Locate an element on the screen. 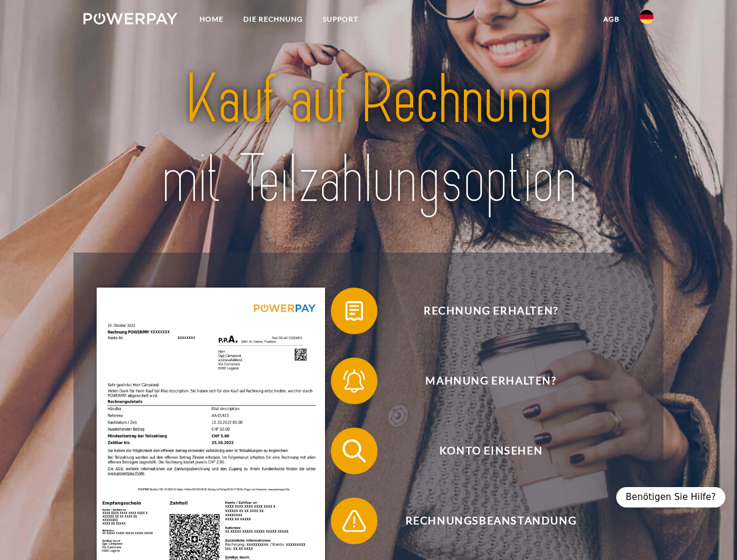  a: DIE RECHNUNG is located at coordinates (273, 19).